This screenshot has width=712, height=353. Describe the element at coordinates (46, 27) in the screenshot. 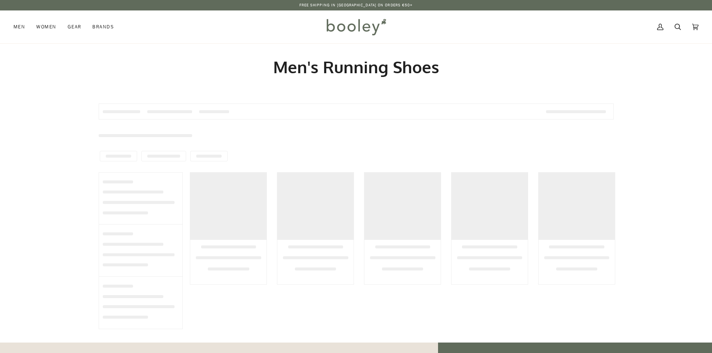

I see `a: Women` at that location.